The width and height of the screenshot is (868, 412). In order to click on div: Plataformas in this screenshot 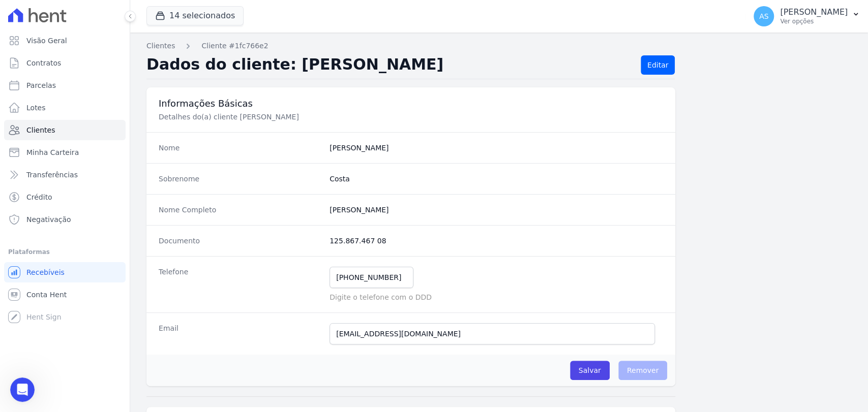, I will do `click(65, 252)`.